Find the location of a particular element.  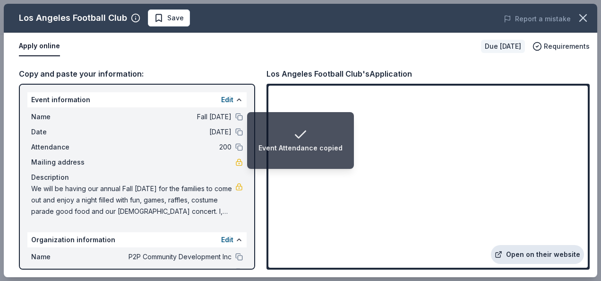

div: Los Angeles Football Club's Application is located at coordinates (339, 74).